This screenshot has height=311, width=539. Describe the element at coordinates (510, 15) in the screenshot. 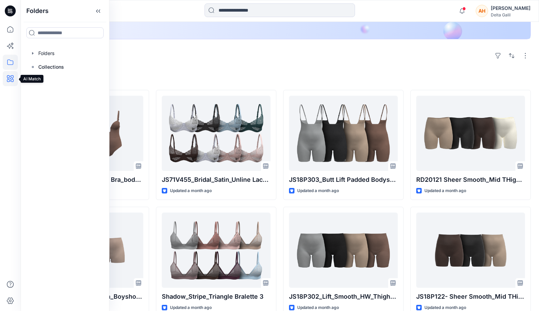

I see `div: Delta Galil` at that location.